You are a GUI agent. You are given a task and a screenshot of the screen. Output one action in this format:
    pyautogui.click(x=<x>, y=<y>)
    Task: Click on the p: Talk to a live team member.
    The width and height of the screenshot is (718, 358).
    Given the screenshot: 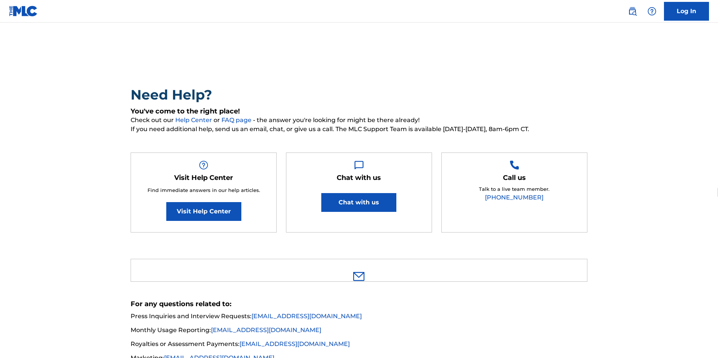 What is the action you would take?
    pyautogui.click(x=514, y=189)
    